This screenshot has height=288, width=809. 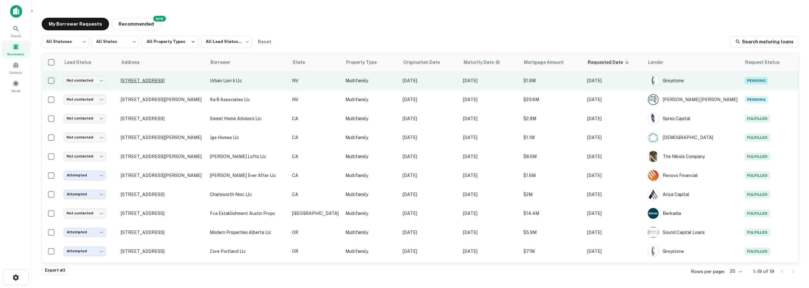 What do you see at coordinates (430, 62) in the screenshot?
I see `th: Origination Date` at bounding box center [430, 62].